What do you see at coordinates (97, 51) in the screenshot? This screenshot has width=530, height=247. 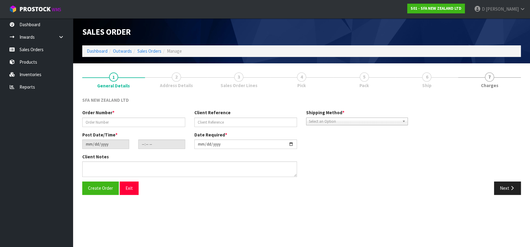 I see `a: Dashboard` at bounding box center [97, 51].